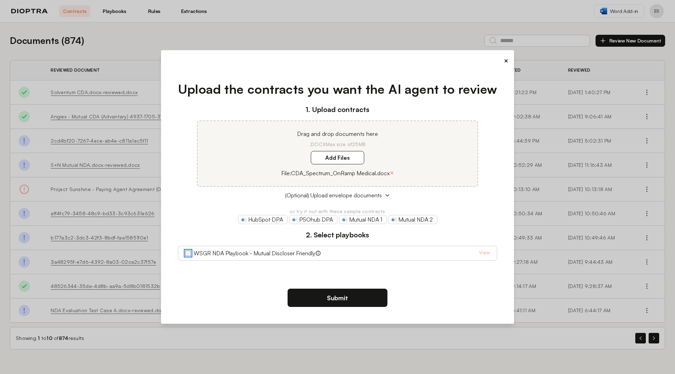  I want to click on h3: 1. Upload contracts, so click(338, 110).